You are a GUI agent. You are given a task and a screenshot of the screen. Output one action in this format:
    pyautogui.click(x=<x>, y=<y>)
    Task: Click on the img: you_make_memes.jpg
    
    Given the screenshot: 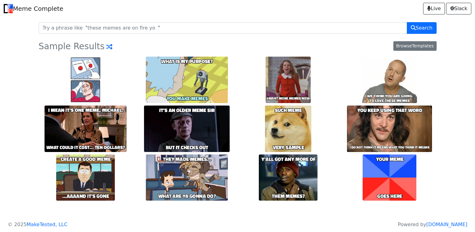 What is the action you would take?
    pyautogui.click(x=187, y=80)
    